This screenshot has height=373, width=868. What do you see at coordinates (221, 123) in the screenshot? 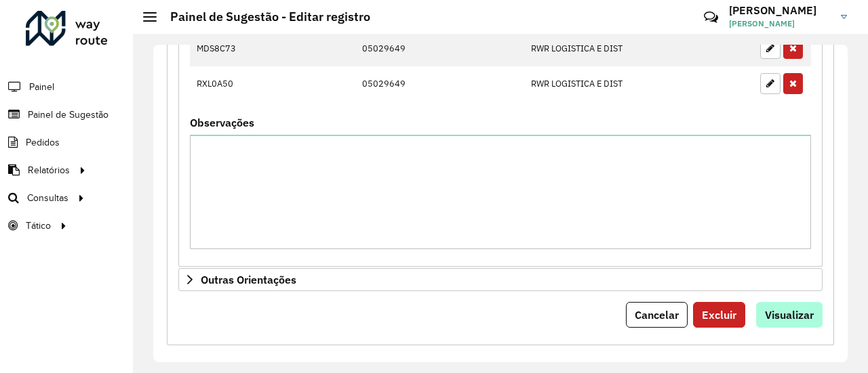
I see `label: Observações` at bounding box center [221, 123].